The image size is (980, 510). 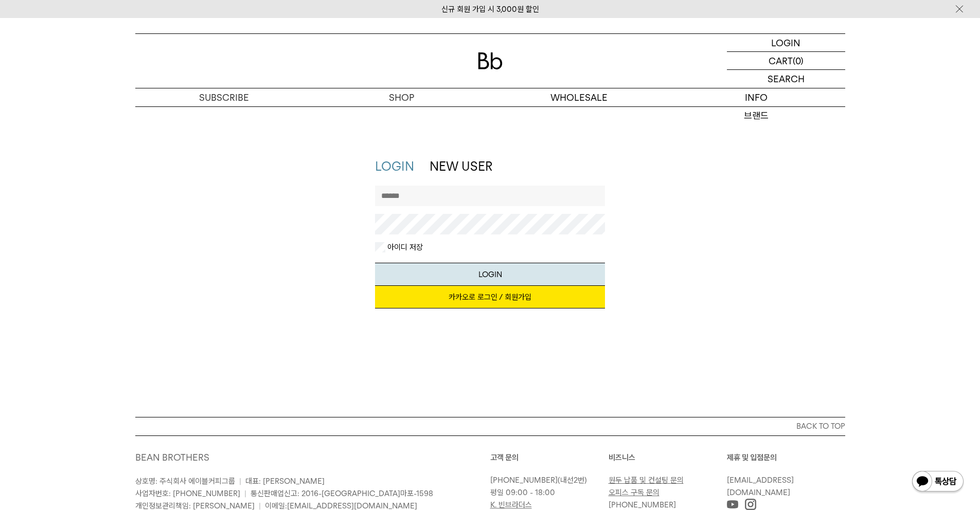 What do you see at coordinates (490, 297) in the screenshot?
I see `a: 카카오로 로그인 / 회원가입` at bounding box center [490, 297].